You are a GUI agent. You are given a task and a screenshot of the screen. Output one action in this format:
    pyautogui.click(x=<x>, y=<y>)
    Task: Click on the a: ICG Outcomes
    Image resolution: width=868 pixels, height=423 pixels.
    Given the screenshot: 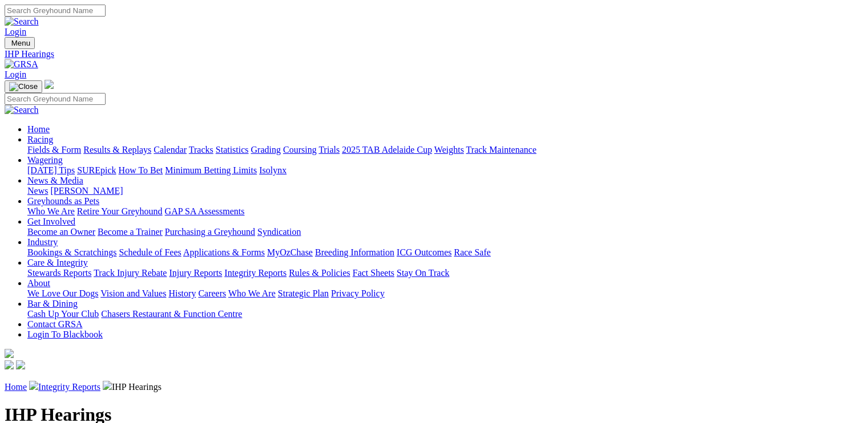 What is the action you would take?
    pyautogui.click(x=424, y=252)
    